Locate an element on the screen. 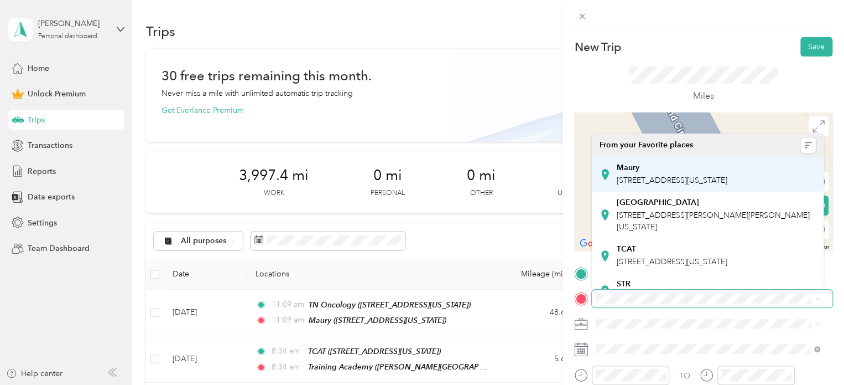  span: From your Favorite places is located at coordinates (646, 145).